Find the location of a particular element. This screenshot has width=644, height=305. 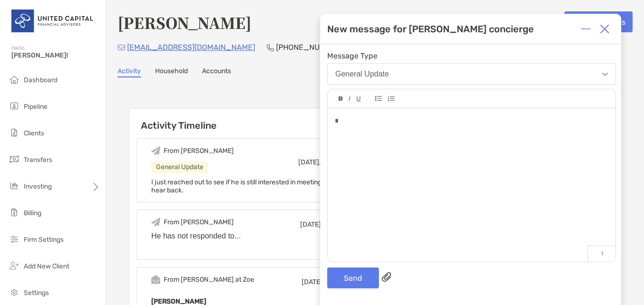

span: Settings is located at coordinates (36, 292).